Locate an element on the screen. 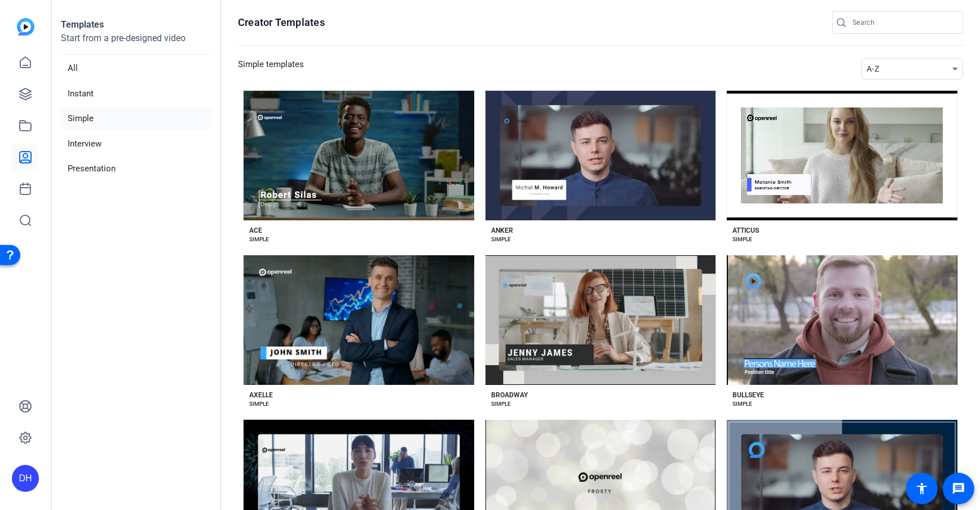  div: ATTICUS is located at coordinates (745, 230).